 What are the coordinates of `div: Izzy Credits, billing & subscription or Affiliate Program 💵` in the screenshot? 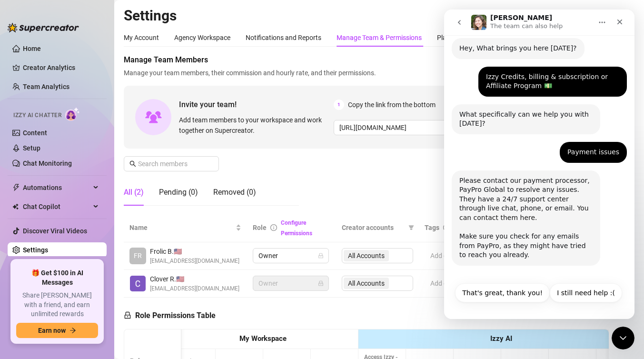 It's located at (108, 72).